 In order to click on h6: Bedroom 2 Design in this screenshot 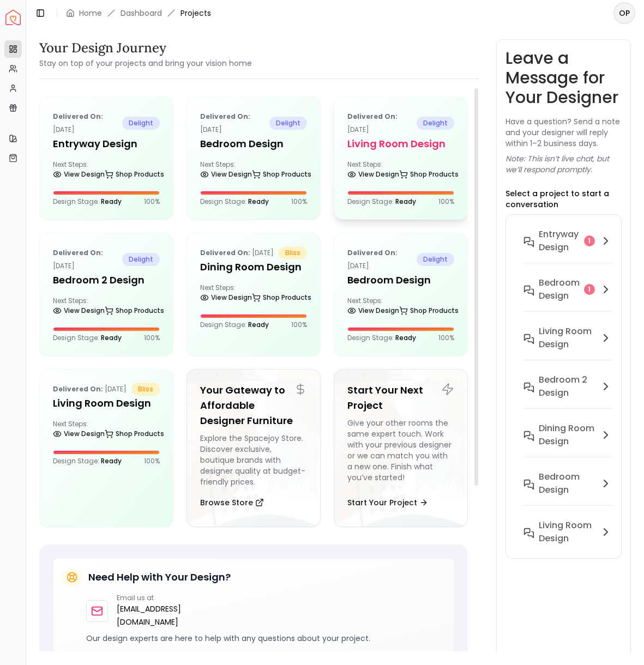, I will do `click(566, 387)`.